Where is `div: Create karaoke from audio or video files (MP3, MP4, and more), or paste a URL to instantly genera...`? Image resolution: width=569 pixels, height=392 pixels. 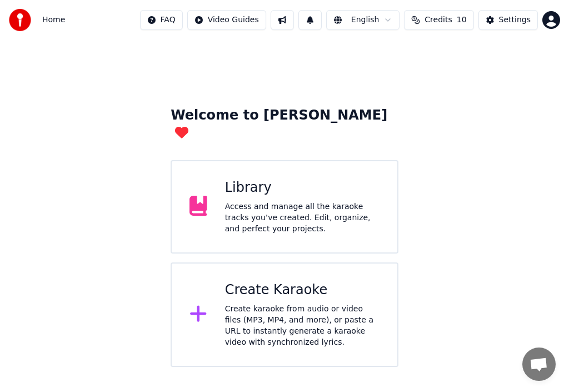 div: Create karaoke from audio or video files (MP3, MP4, and more), or paste a URL to instantly genera... is located at coordinates (302, 326).